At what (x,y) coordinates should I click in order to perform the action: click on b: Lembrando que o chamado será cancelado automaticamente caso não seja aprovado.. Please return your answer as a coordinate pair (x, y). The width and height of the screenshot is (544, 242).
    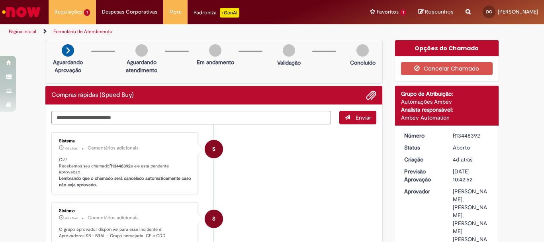
    Looking at the image, I should click on (126, 181).